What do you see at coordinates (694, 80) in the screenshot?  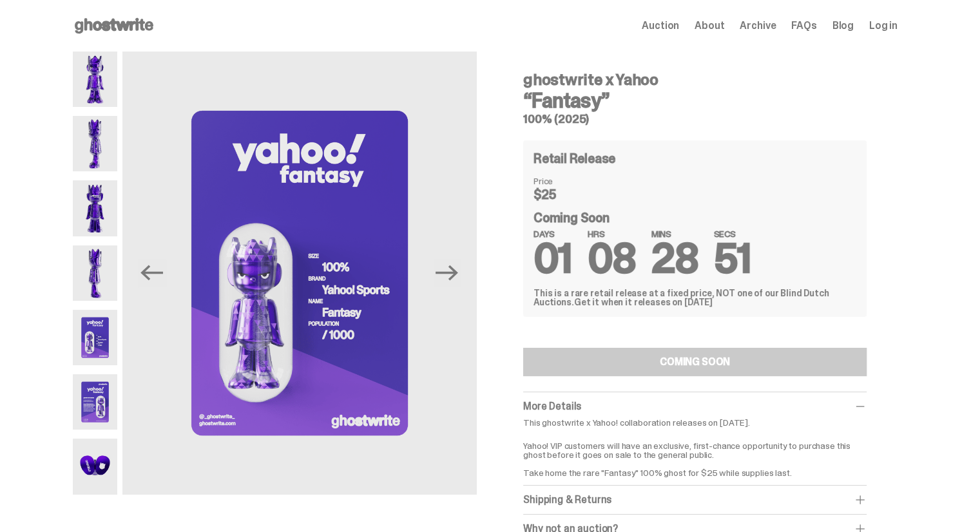 I see `h4: ghostwrite x Yahoo` at bounding box center [694, 80].